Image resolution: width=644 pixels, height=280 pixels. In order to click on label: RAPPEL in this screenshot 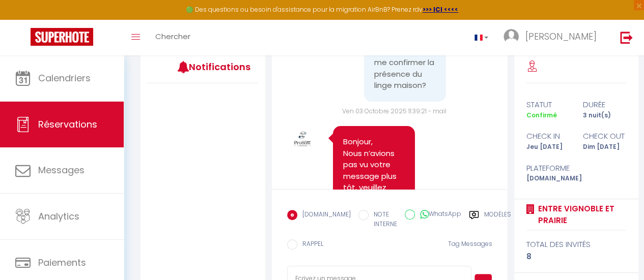, I will do `click(310, 245)`.